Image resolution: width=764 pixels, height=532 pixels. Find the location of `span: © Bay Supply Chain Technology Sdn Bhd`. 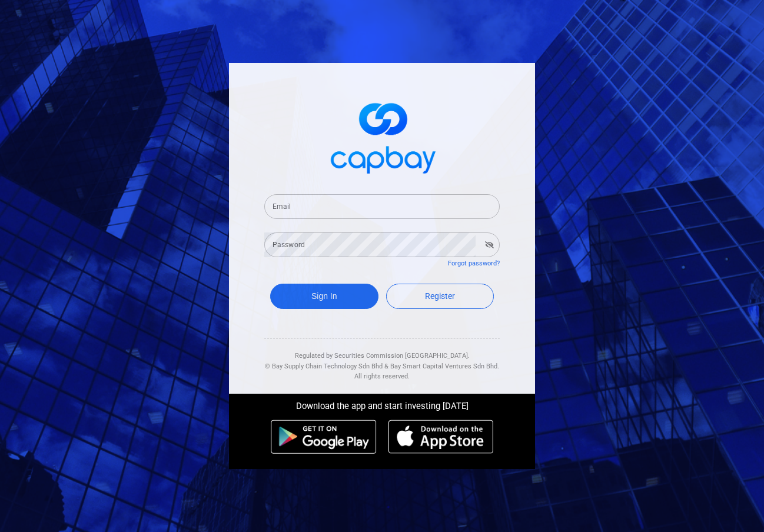

span: © Bay Supply Chain Technology Sdn Bhd is located at coordinates (324, 366).